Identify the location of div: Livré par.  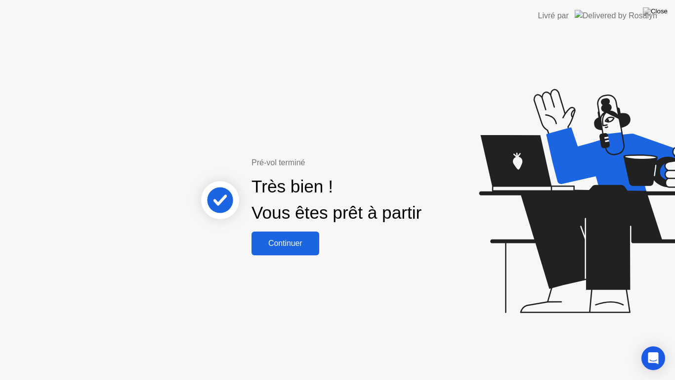
(554, 16).